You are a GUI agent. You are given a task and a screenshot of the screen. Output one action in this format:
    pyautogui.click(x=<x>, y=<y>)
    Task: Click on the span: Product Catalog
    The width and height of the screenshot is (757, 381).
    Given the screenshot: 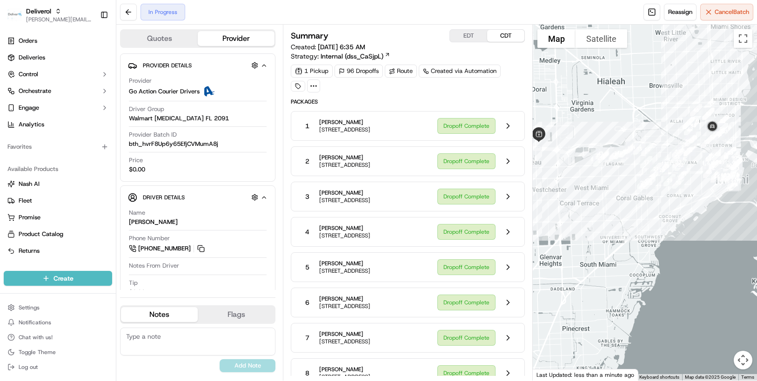 What is the action you would take?
    pyautogui.click(x=41, y=234)
    